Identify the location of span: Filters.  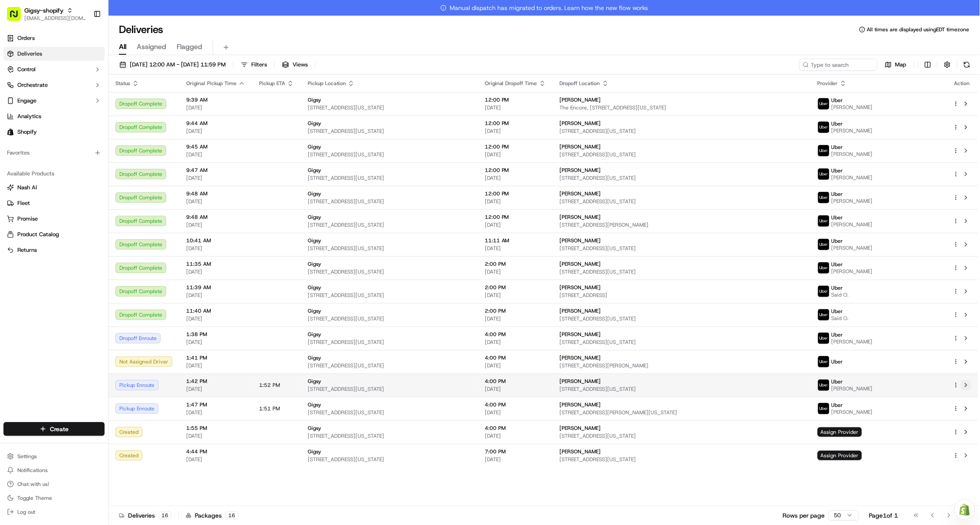
(259, 64).